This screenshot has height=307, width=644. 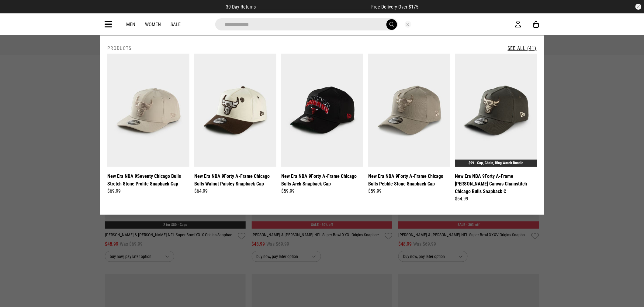 What do you see at coordinates (496, 163) in the screenshot?
I see `a: $99 - Cap, Chain, Ring Watch Bundle` at bounding box center [496, 163].